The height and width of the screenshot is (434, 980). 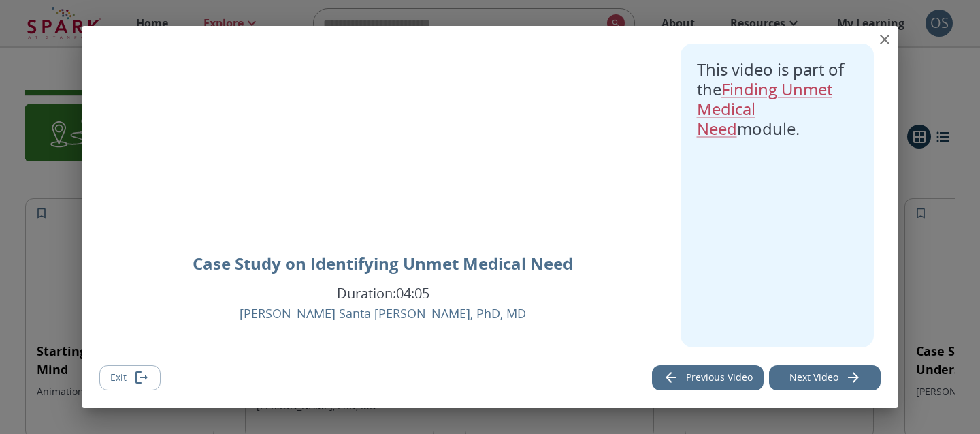 I want to click on button: Previous video, so click(x=708, y=377).